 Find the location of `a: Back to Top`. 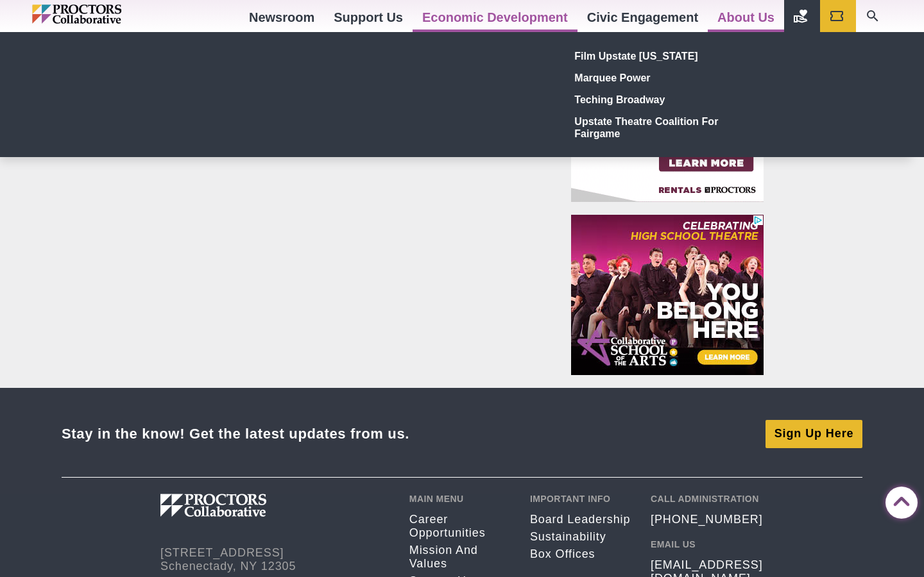

a: Back to Top is located at coordinates (898, 500).